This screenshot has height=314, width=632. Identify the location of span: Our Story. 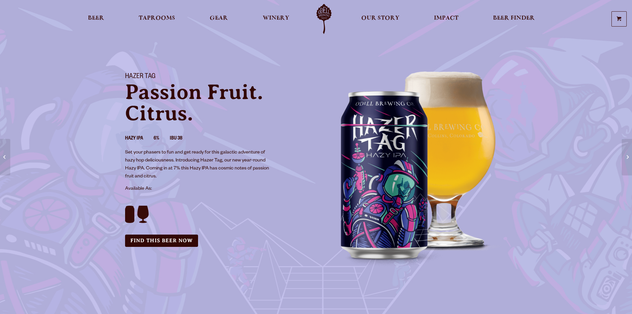
(380, 18).